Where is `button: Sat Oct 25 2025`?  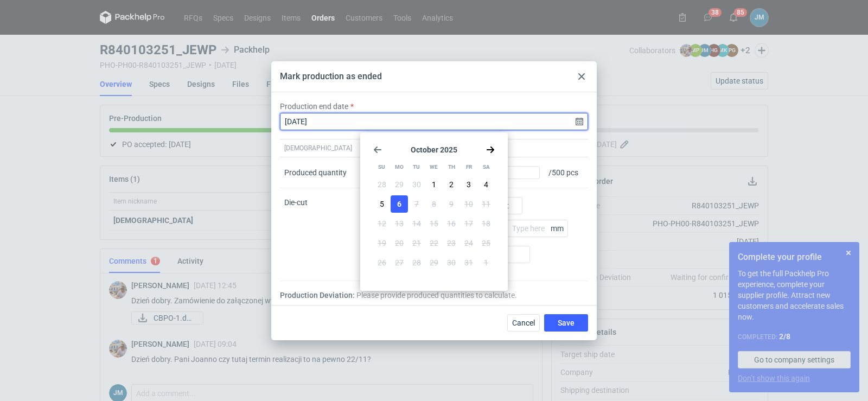 button: Sat Oct 25 2025 is located at coordinates (486, 243).